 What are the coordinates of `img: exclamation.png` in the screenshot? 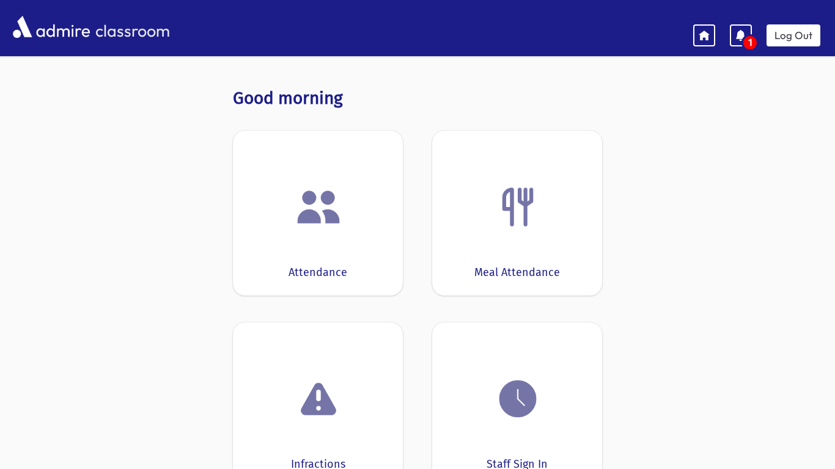 It's located at (318, 401).